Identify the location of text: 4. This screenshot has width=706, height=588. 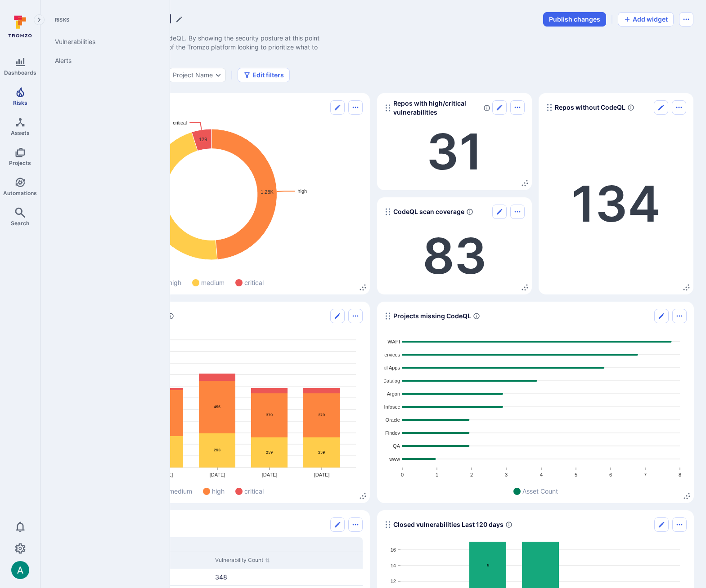
(541, 475).